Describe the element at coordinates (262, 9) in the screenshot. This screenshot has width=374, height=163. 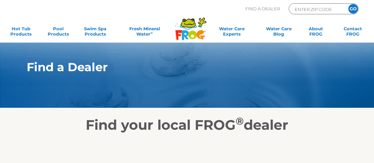
I see `p: Find A Dealer` at that location.